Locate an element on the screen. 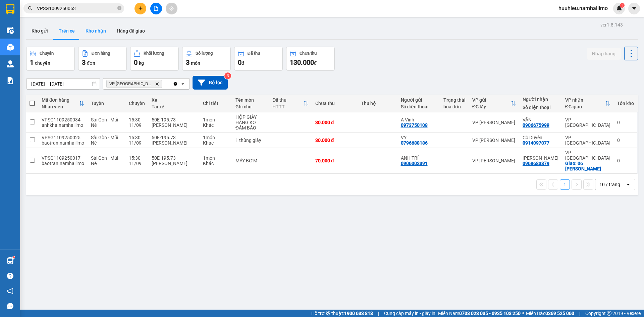  span: đơn is located at coordinates (91, 63).